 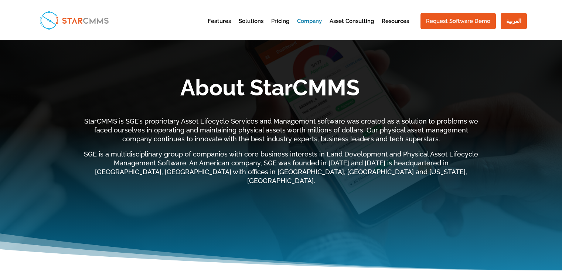 I want to click on a: Request Software Demo, so click(x=458, y=21).